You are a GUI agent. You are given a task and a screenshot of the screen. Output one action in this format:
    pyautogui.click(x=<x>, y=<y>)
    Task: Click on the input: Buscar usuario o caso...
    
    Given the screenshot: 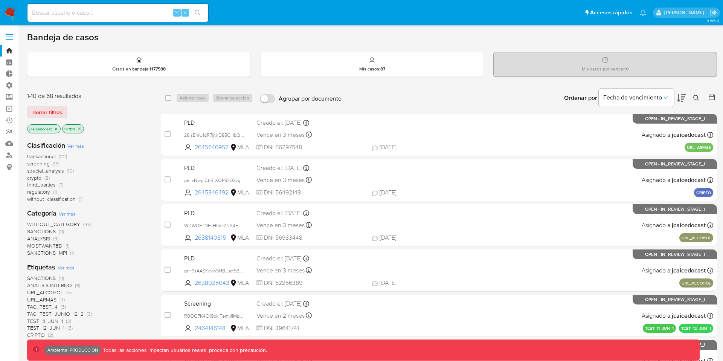 What is the action you would take?
    pyautogui.click(x=118, y=13)
    